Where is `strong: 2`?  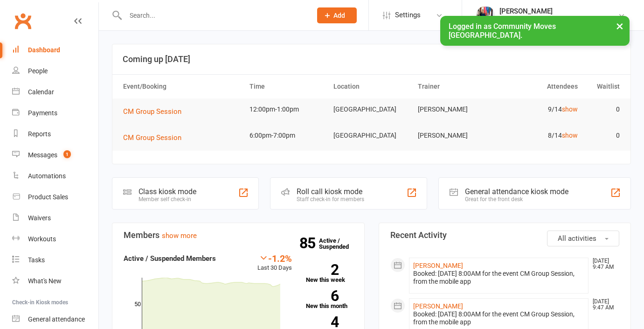
strong: 2 is located at coordinates (322, 270).